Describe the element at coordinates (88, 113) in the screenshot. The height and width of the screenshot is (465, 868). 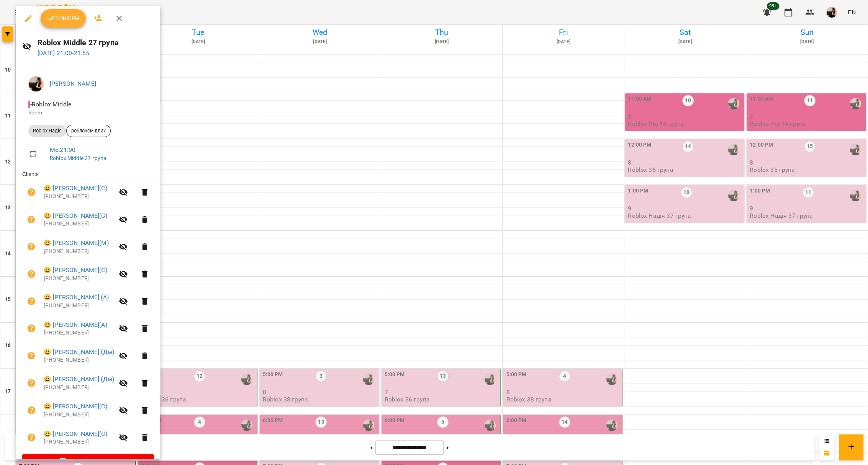
I see `p: Room` at that location.